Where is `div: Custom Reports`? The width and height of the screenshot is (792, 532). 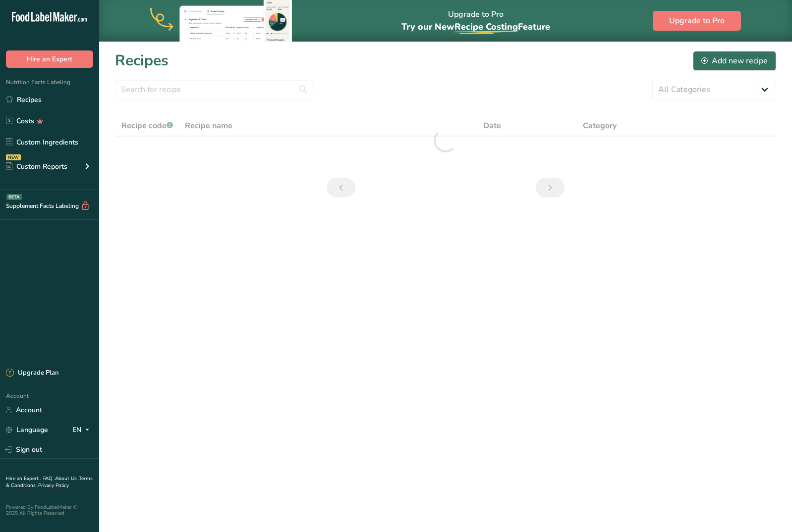 div: Custom Reports is located at coordinates (37, 166).